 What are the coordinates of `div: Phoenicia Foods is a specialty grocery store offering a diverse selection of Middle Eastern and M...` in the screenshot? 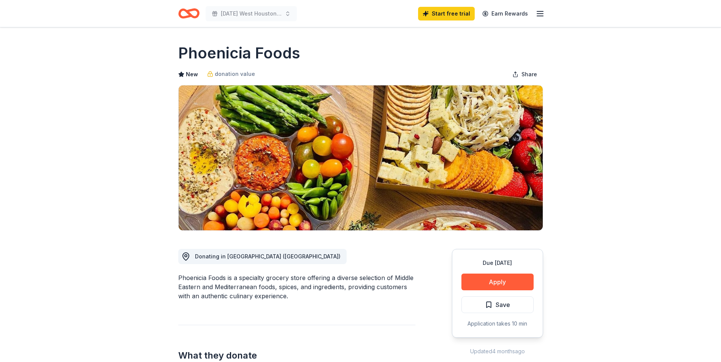 It's located at (297, 287).